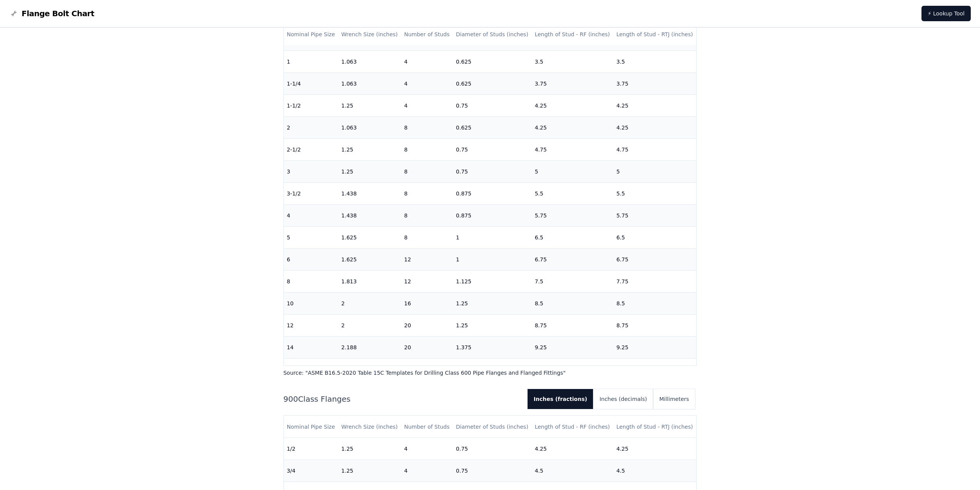 The image size is (980, 490). What do you see at coordinates (402, 399) in the screenshot?
I see `h2: 900 Class Flanges` at bounding box center [402, 399].